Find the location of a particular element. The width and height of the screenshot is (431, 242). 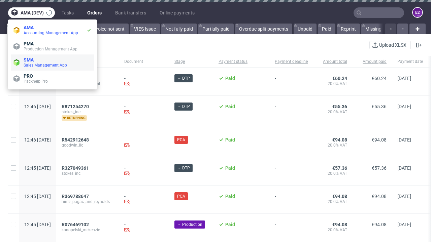

a: Not fully paid is located at coordinates (179, 29).